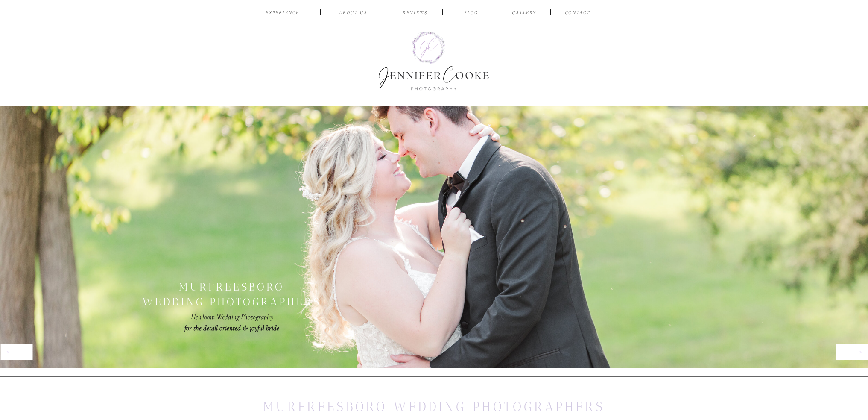 The height and width of the screenshot is (420, 868). I want to click on nav: Gallery, so click(525, 13).